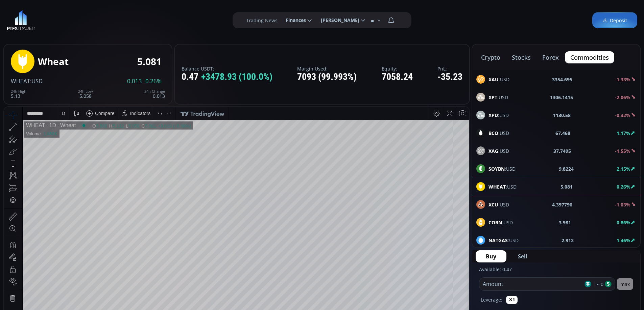 Image resolution: width=644 pixels, height=310 pixels. I want to click on button: crypto, so click(490, 58).